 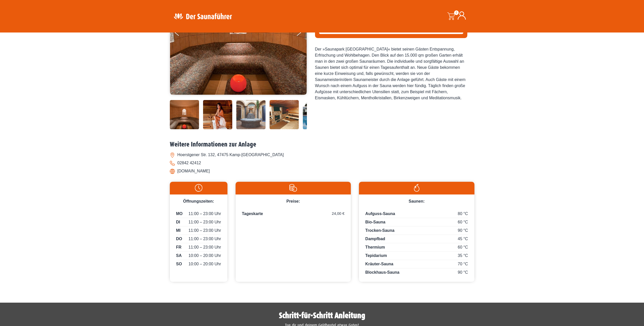 What do you see at coordinates (322, 144) in the screenshot?
I see `h2: Weitere Informationen zur Anlage` at bounding box center [322, 144].